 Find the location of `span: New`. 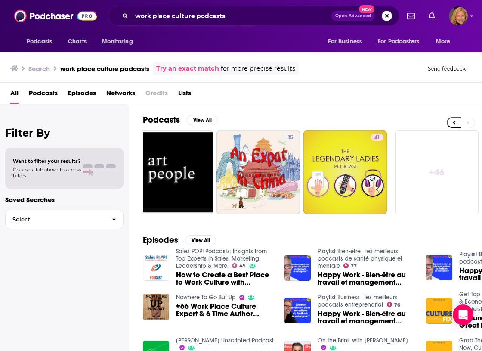

span: New is located at coordinates (367, 9).